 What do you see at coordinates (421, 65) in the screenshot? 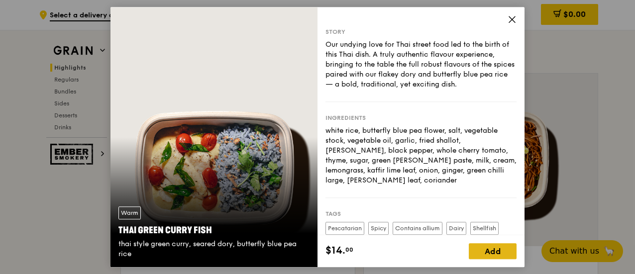
I see `div: Our undying love for Thai street food led to the birth of this Thai dish. A truly authentic flavo...` at bounding box center [421, 65].